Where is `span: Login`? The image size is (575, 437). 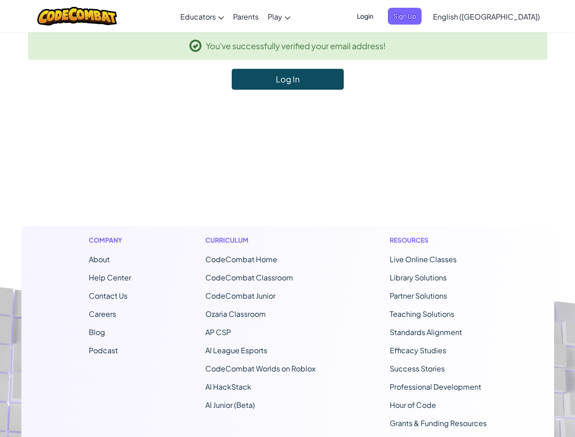 span: Login is located at coordinates (365, 16).